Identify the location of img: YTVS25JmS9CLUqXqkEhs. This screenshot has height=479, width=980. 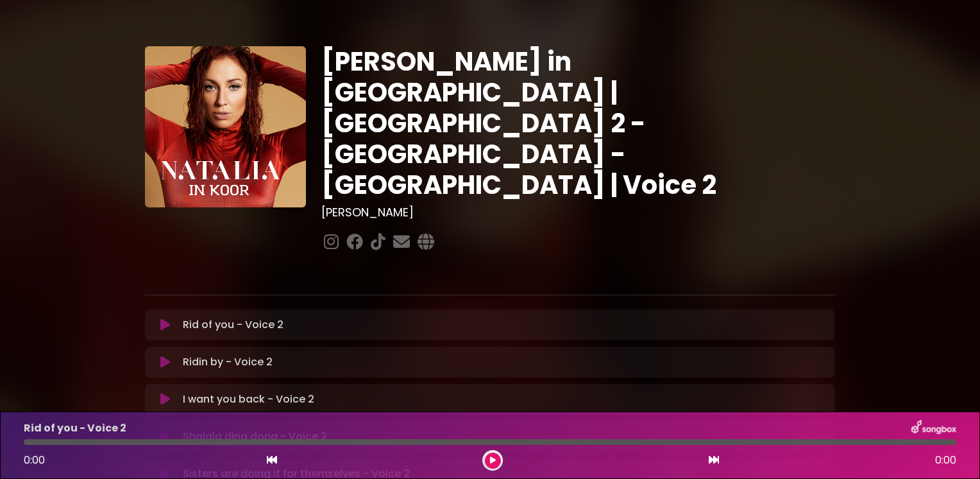
(225, 126).